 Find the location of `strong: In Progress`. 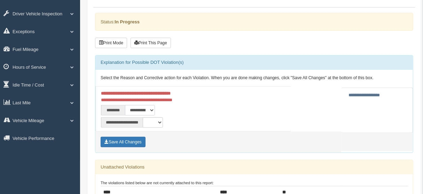

strong: In Progress is located at coordinates (127, 22).